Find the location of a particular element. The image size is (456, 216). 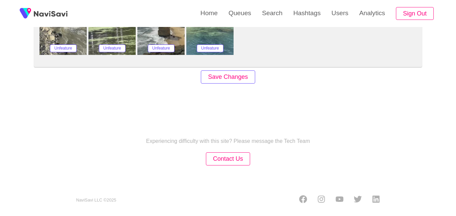

button: Sign Out is located at coordinates (415, 14).